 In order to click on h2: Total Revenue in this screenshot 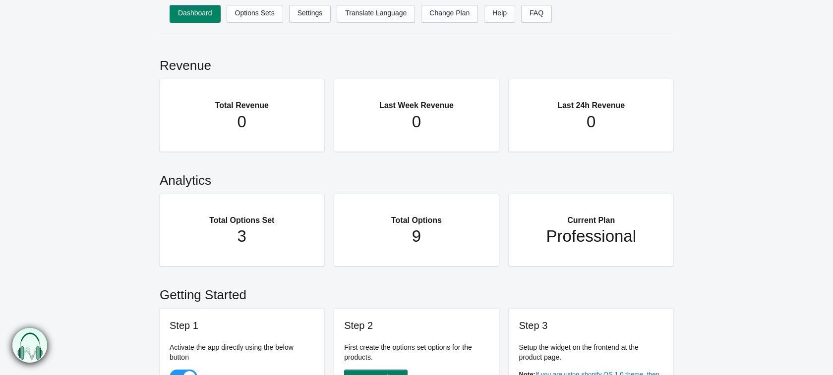, I will do `click(242, 101)`.